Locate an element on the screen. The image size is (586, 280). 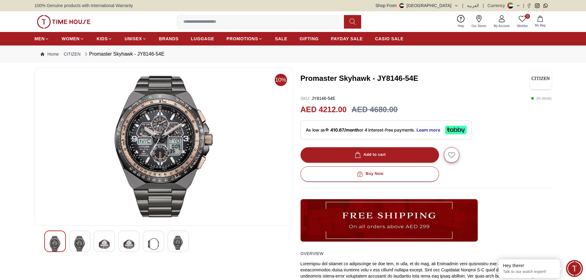
span: العربية is located at coordinates (473, 6).